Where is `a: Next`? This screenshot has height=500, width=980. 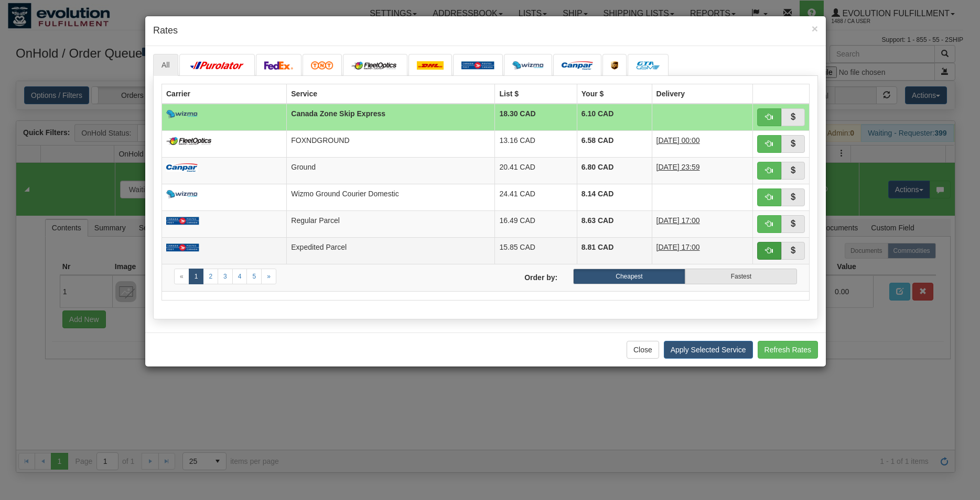
a: Next is located at coordinates (269, 276).